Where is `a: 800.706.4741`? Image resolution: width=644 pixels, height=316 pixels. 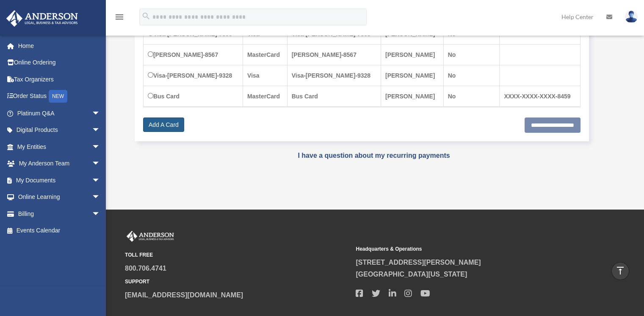
a: 800.706.4741 is located at coordinates (146, 268).